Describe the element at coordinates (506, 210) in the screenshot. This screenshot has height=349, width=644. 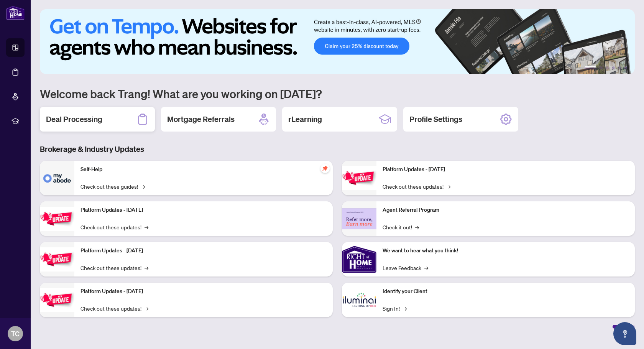
I see `p: Agent Referral Program` at that location.